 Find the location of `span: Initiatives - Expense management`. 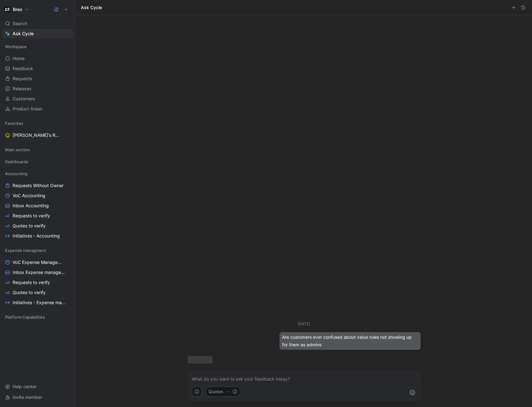

span: Initiatives - Expense management is located at coordinates (39, 302).